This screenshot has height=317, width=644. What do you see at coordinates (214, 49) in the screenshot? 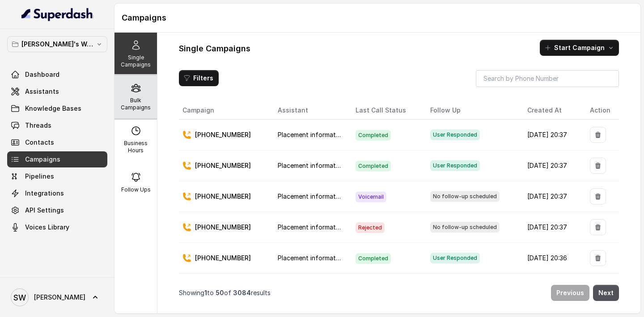
I see `h1: Single Campaigns` at bounding box center [214, 49].